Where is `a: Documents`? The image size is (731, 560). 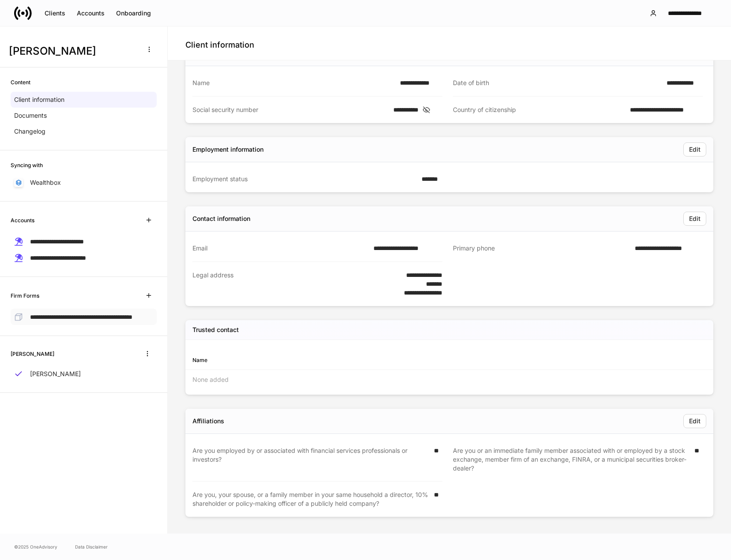
a: Documents is located at coordinates (84, 116).